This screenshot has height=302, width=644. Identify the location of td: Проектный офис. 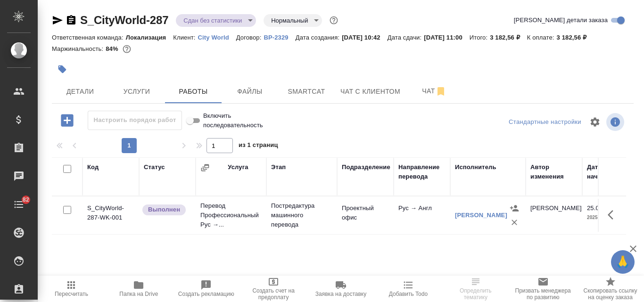
(365, 215).